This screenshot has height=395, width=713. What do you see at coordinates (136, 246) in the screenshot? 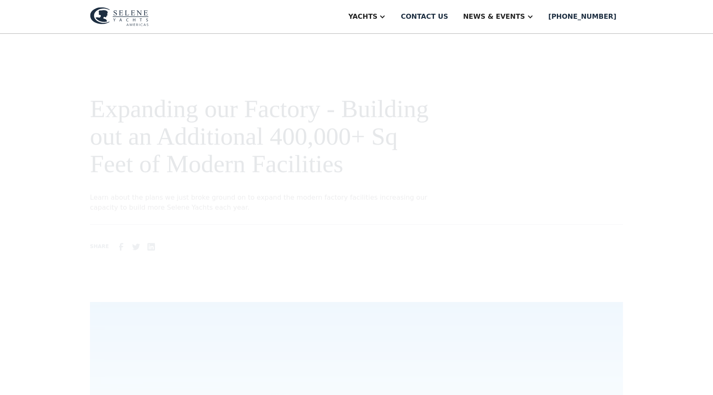
I see `img: Twitter` at bounding box center [136, 246].